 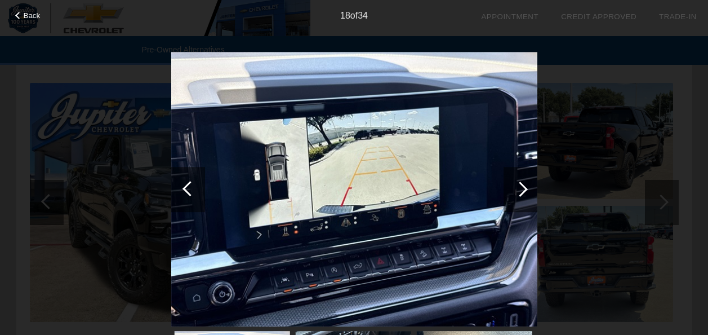 I want to click on a: Credit Approved, so click(x=599, y=16).